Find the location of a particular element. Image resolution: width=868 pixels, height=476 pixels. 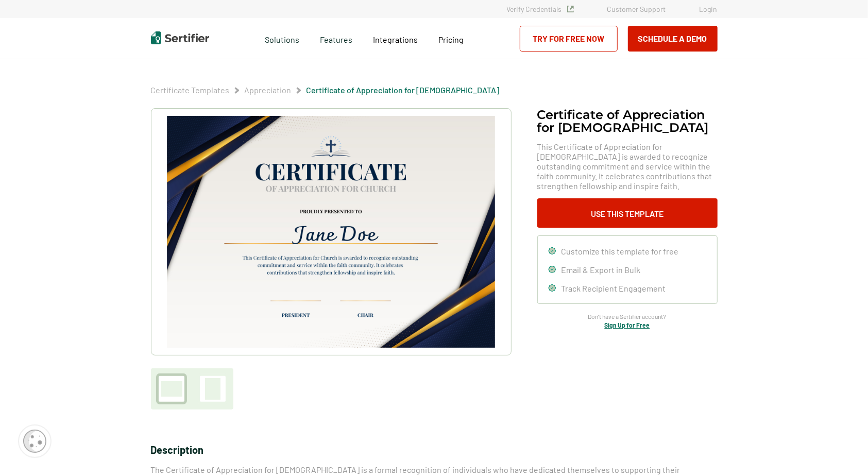

span: Appreciation is located at coordinates (268, 90).